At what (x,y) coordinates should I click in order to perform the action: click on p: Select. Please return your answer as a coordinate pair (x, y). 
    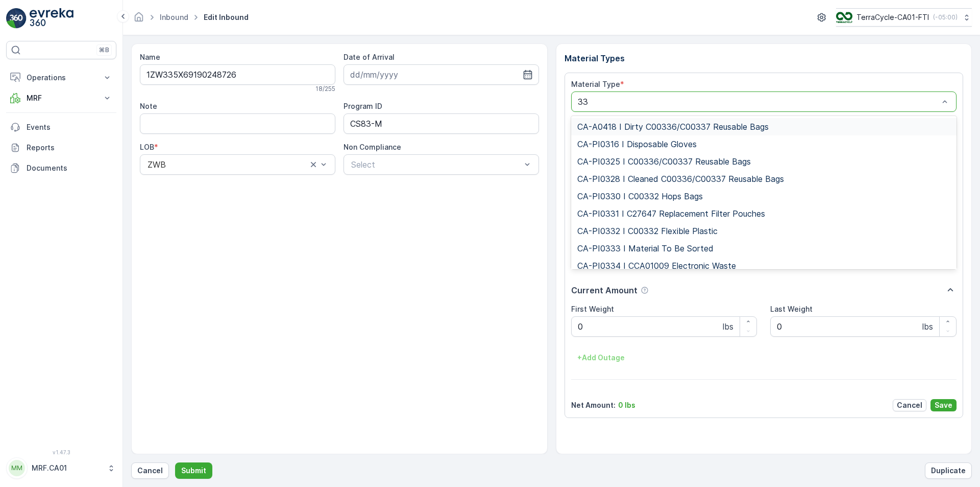
    Looking at the image, I should click on (436, 164).